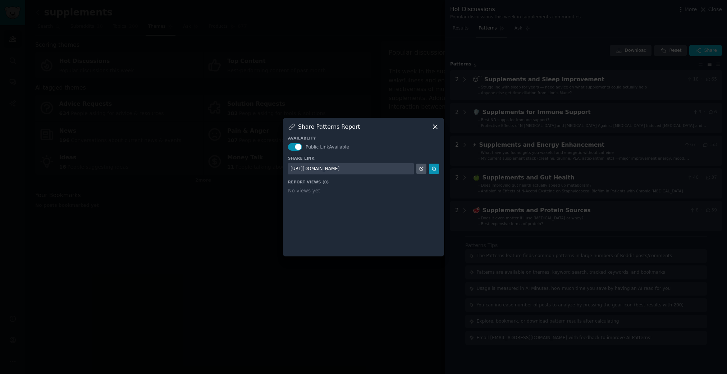 The height and width of the screenshot is (374, 727). I want to click on h3: Availablity, so click(363, 138).